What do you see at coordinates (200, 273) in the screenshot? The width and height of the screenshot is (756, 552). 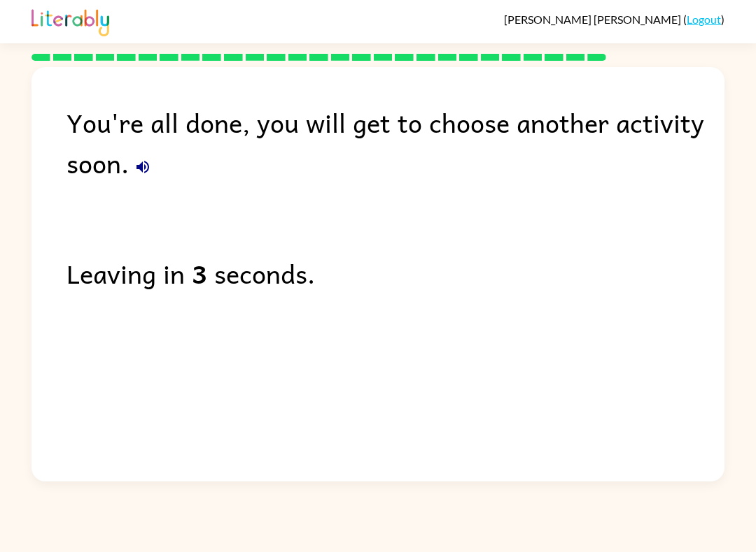 I see `b: 3` at bounding box center [200, 273].